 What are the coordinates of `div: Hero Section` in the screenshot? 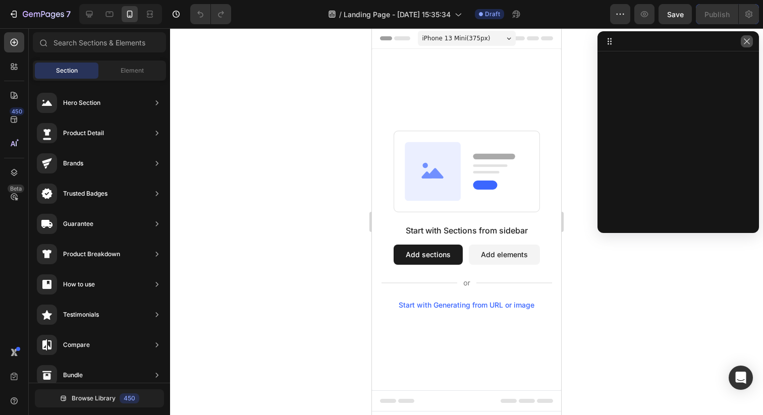 It's located at (82, 103).